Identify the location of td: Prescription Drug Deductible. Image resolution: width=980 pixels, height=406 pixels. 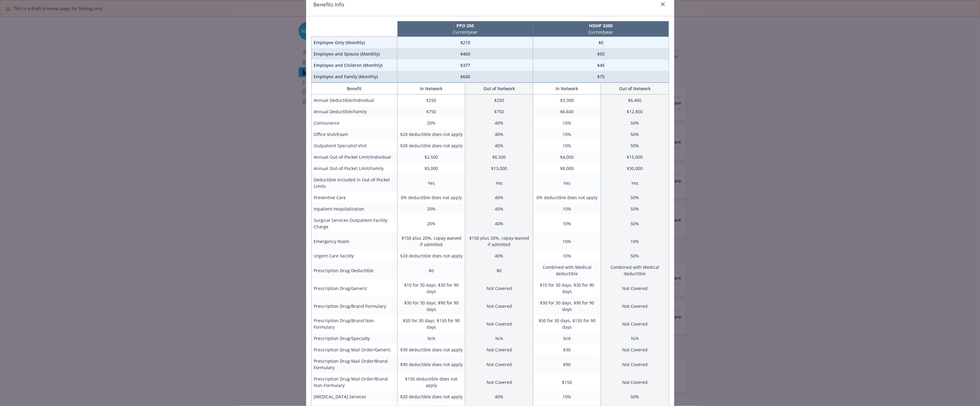
(354, 270).